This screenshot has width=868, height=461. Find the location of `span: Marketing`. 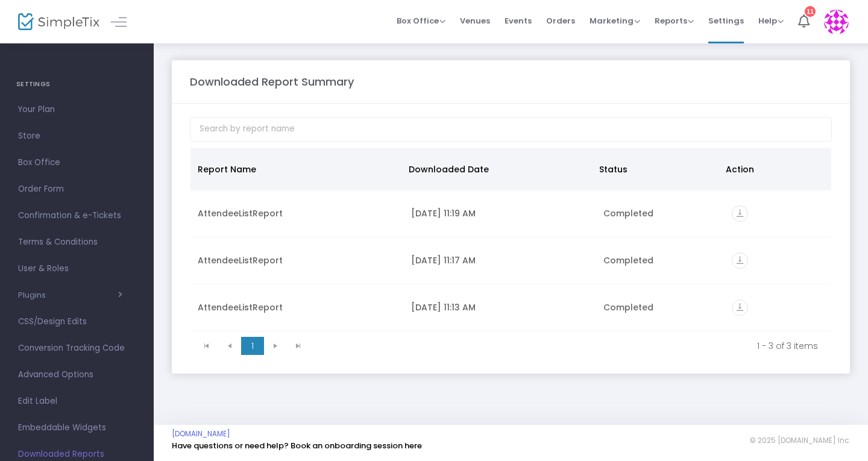

span: Marketing is located at coordinates (615, 20).